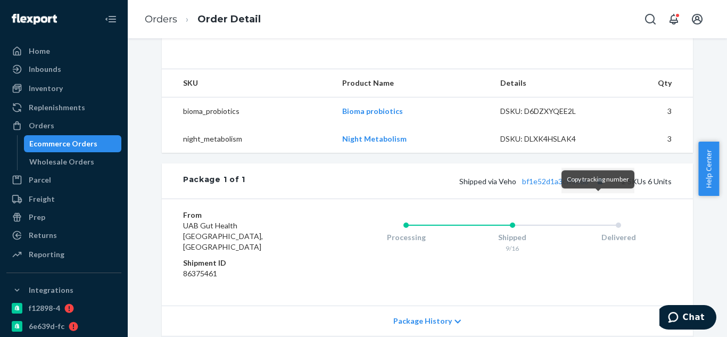 The height and width of the screenshot is (337, 727). What do you see at coordinates (248, 139) in the screenshot?
I see `td: night_metabolism` at bounding box center [248, 139].